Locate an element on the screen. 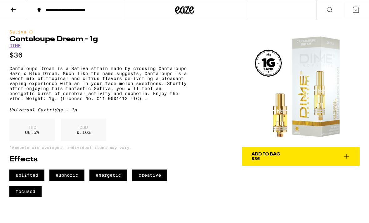 The image size is (369, 223). div: Universal Cartridge - 1g is located at coordinates (100, 110).